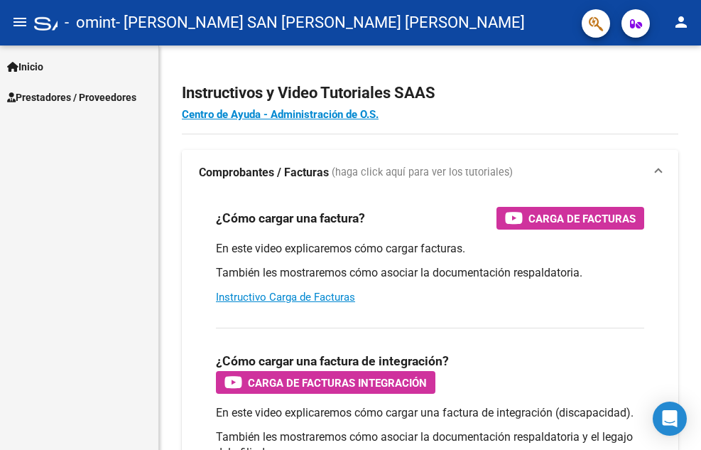 The width and height of the screenshot is (701, 450). Describe the element at coordinates (290, 218) in the screenshot. I see `h3: ¿Cómo cargar una factura?` at that location.